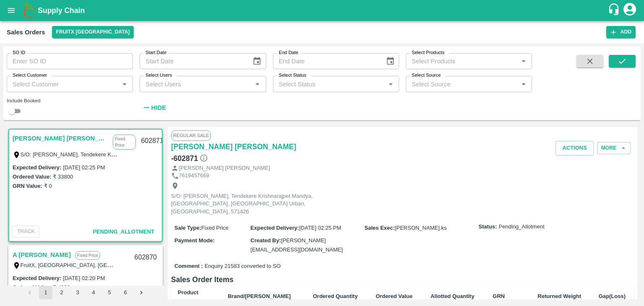 The height and width of the screenshot is (306, 644). What do you see at coordinates (326, 61) in the screenshot?
I see `input: End Date` at bounding box center [326, 61].